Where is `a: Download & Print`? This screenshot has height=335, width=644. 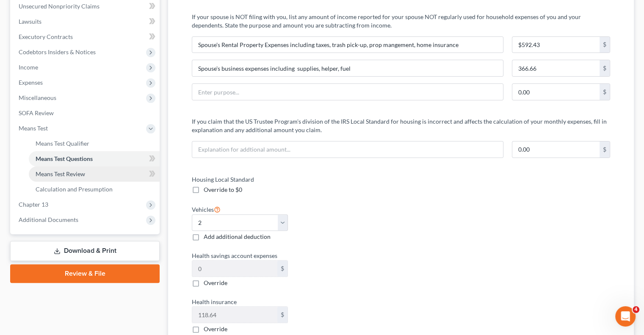
a: Download & Print is located at coordinates (85, 250).